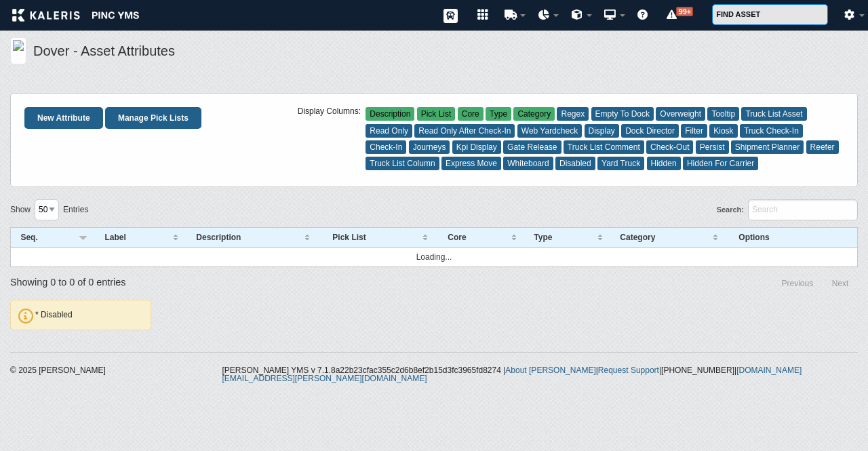 Image resolution: width=868 pixels, height=451 pixels. What do you see at coordinates (622, 114) in the screenshot?
I see `span: Empty To Dock` at bounding box center [622, 114].